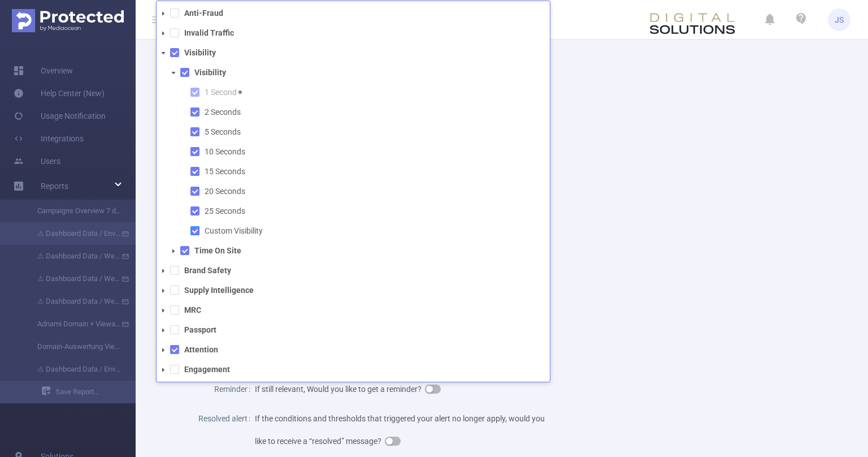 The width and height of the screenshot is (868, 457). Describe the element at coordinates (37, 161) in the screenshot. I see `a: Users` at that location.